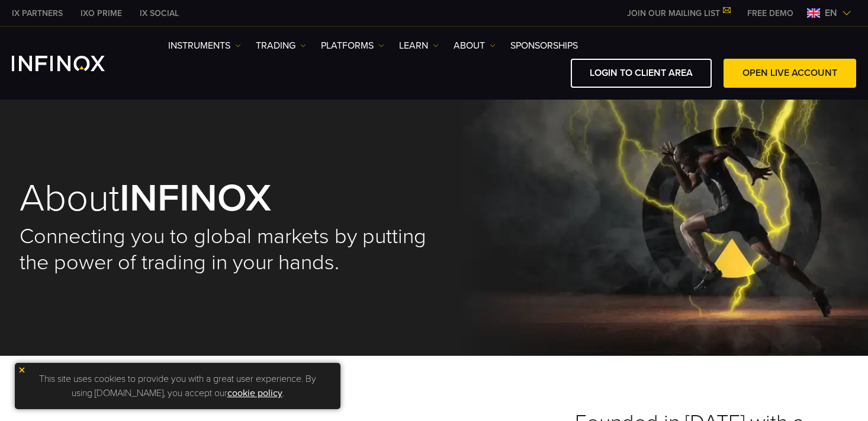  I want to click on a: JOIN OUR MAILING LIST, so click(678, 13).